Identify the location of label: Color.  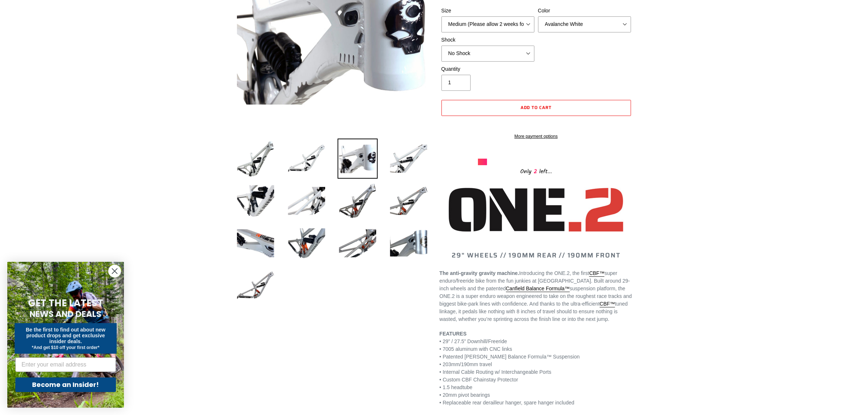
(584, 10).